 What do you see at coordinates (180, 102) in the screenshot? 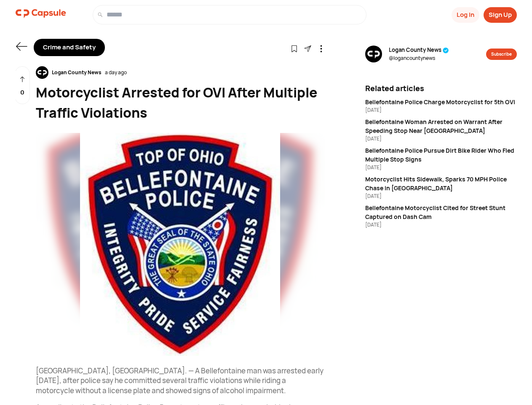
I see `div: Motorcyclist Arrested for OVI After Multiple Traffic Violations` at bounding box center [180, 102].